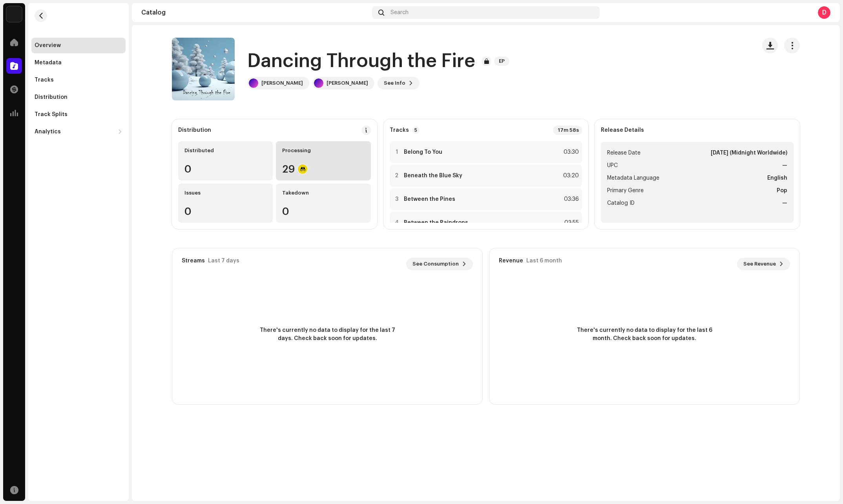 The width and height of the screenshot is (843, 504). I want to click on div: D, so click(824, 13).